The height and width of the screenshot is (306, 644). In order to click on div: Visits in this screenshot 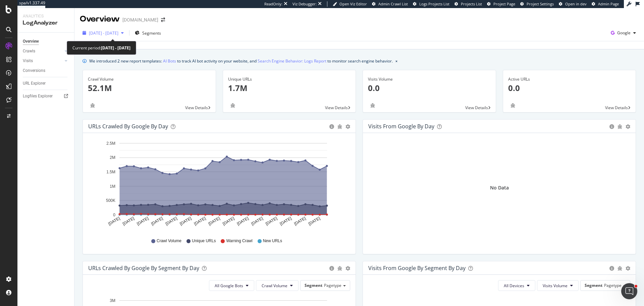, I will do `click(28, 61)`.